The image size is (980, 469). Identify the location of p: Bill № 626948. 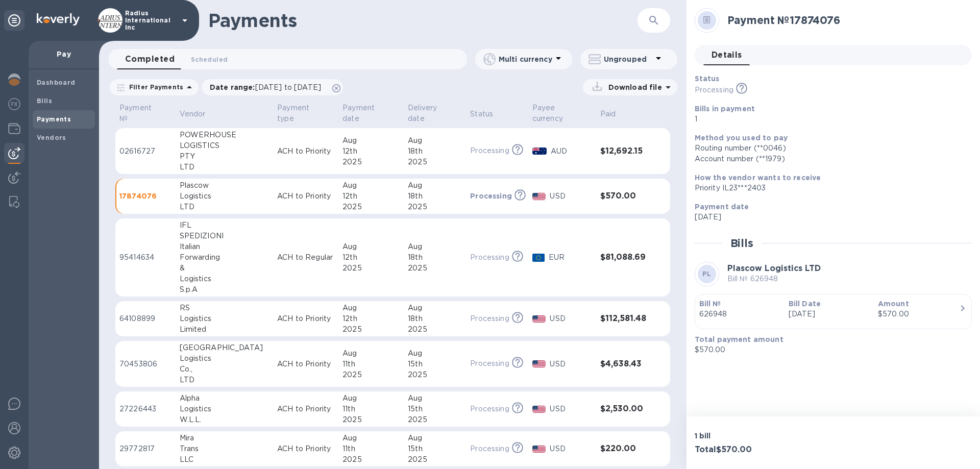
(774, 279).